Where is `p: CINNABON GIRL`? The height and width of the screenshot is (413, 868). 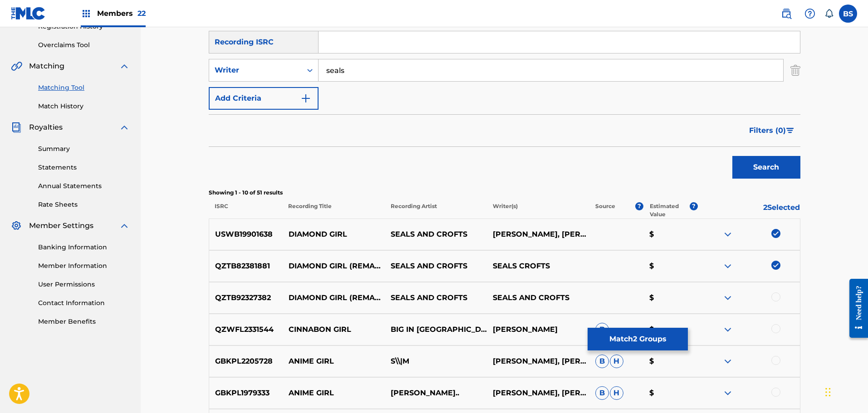 p: CINNABON GIRL is located at coordinates (333, 330).